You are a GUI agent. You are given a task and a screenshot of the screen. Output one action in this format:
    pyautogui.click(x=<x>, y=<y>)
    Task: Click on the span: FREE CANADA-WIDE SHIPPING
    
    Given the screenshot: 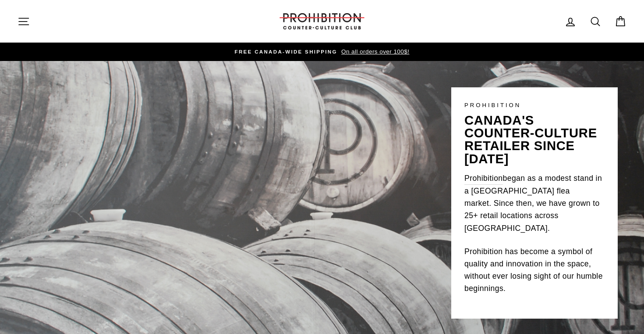 What is the action you would take?
    pyautogui.click(x=286, y=52)
    